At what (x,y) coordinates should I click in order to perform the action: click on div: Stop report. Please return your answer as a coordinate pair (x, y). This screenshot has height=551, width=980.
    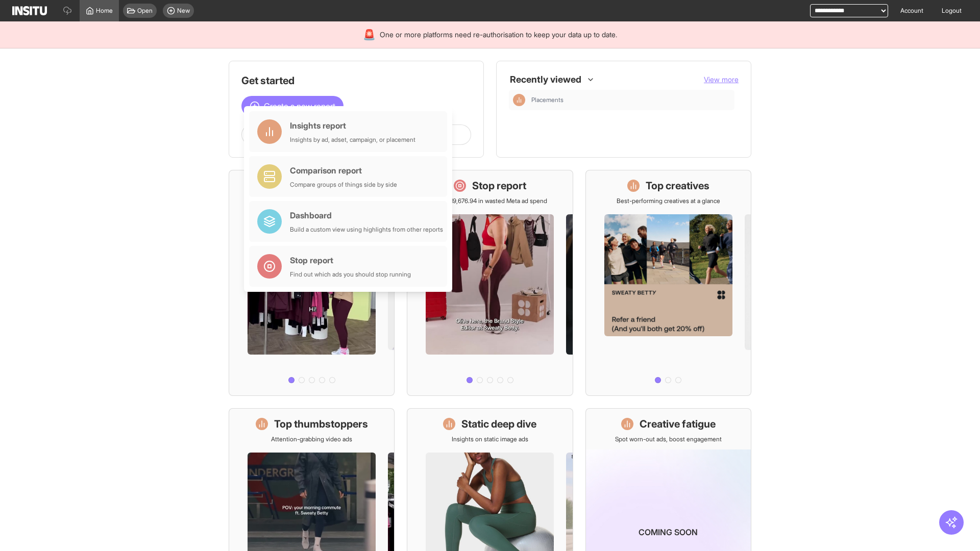
    Looking at the image, I should click on (350, 260).